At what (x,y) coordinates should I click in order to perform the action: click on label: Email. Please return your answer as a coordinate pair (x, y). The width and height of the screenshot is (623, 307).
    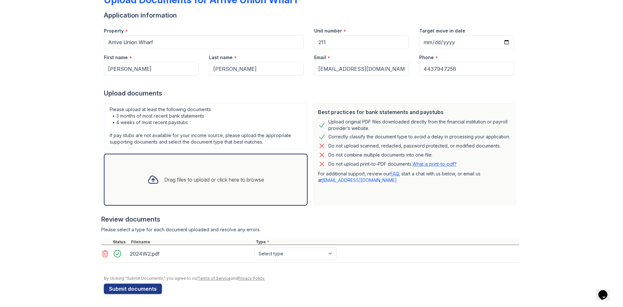
    Looking at the image, I should click on (320, 57).